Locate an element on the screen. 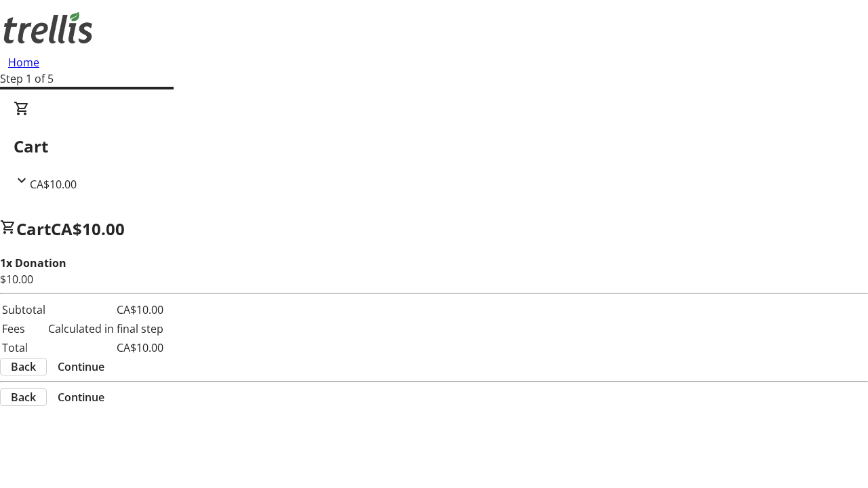 This screenshot has width=868, height=488. td: Total is located at coordinates (24, 348).